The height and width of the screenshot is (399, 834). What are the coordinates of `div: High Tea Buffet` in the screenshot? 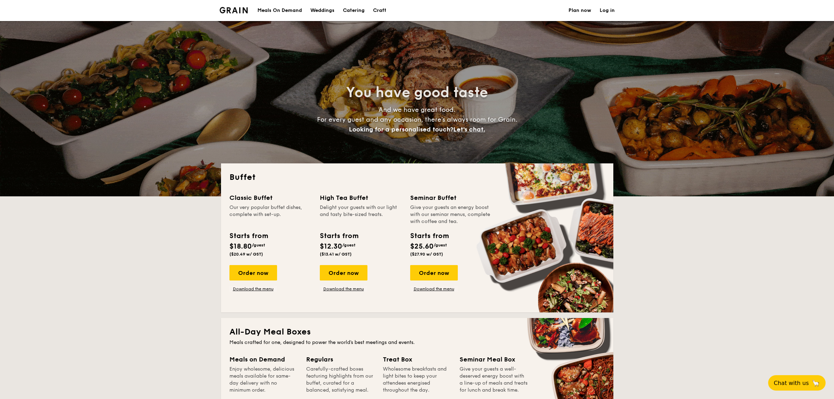 It's located at (361, 198).